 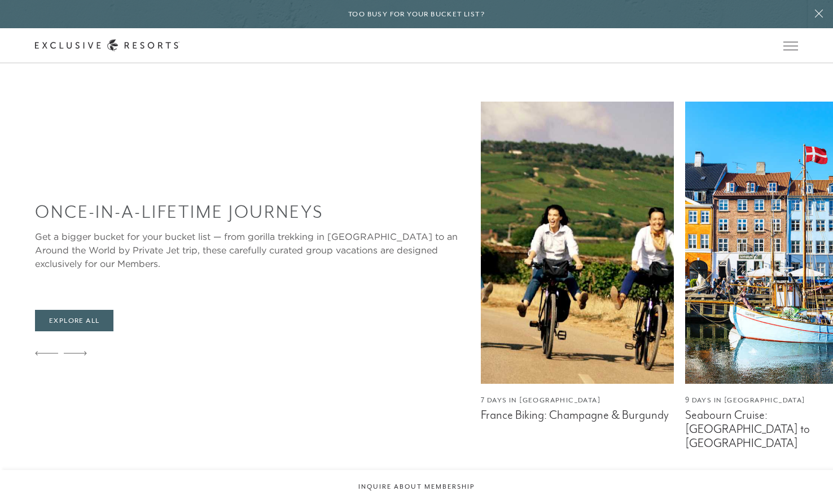 I want to click on h6: Too busy for your bucket list?, so click(x=416, y=14).